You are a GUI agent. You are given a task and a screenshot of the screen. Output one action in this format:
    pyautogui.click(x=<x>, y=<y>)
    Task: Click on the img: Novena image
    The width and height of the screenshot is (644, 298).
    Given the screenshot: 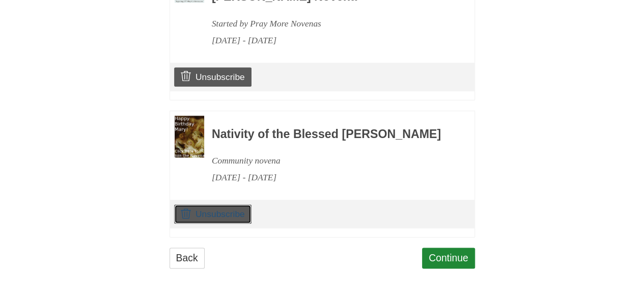 What is the action you would take?
    pyautogui.click(x=189, y=136)
    